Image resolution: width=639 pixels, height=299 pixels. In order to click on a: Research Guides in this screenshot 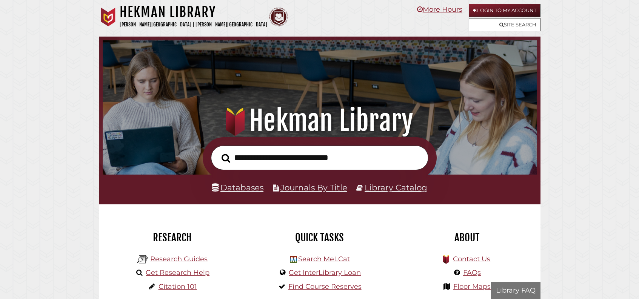, I will do `click(179, 259)`.